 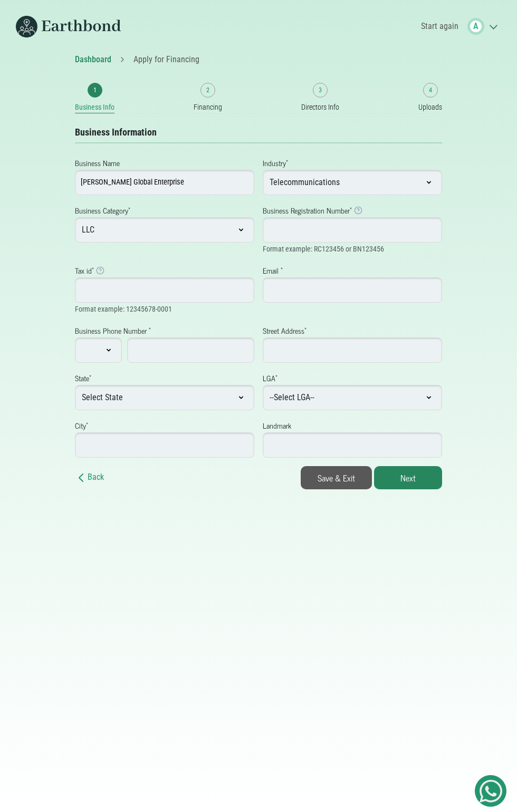 I want to click on a: Back, so click(x=89, y=476).